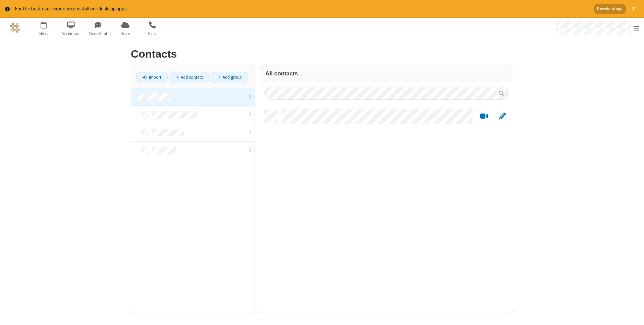  Describe the element at coordinates (152, 77) in the screenshot. I see `a: Import` at that location.